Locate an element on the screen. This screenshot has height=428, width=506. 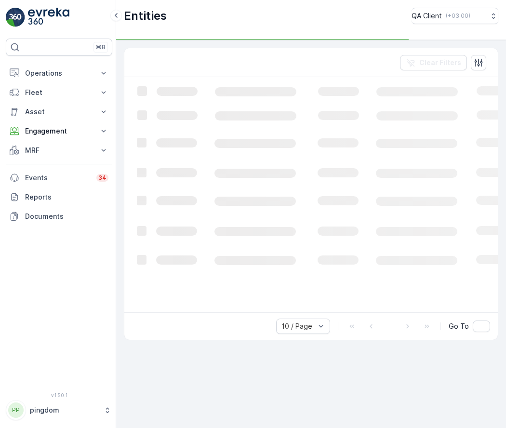
button: Engagement is located at coordinates (59, 131).